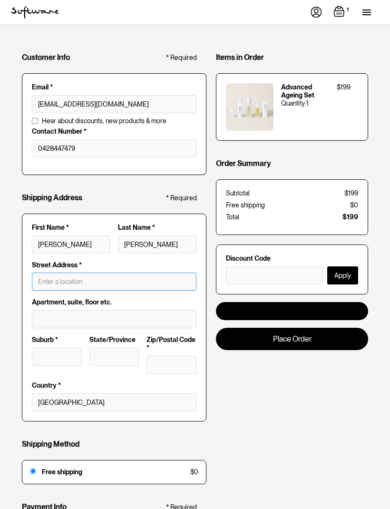 Image resolution: width=390 pixels, height=509 pixels. Describe the element at coordinates (35, 12) in the screenshot. I see `img: Software Logo` at that location.